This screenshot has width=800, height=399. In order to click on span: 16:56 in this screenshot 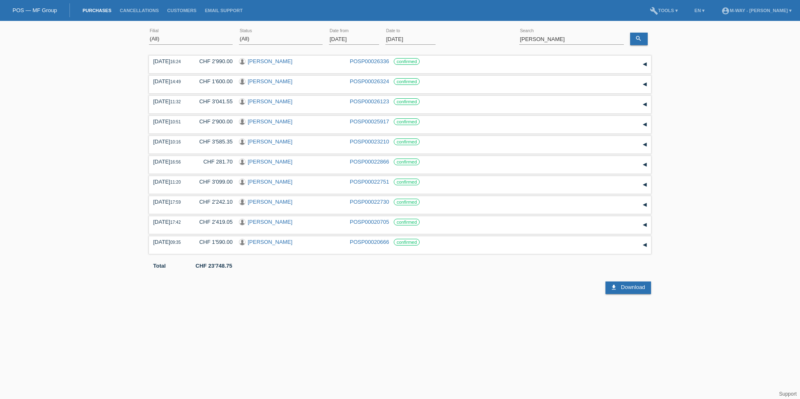, I will do `click(175, 162)`.